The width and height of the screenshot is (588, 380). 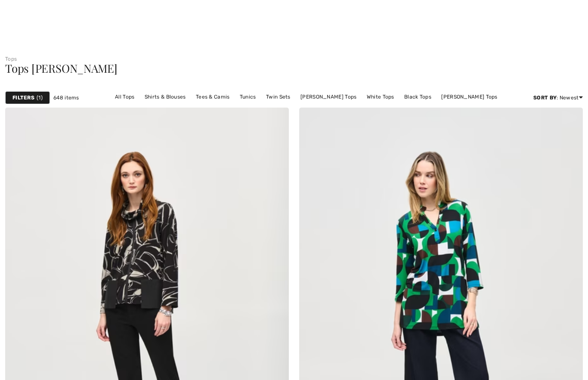 I want to click on a: Tees & Camis, so click(x=213, y=97).